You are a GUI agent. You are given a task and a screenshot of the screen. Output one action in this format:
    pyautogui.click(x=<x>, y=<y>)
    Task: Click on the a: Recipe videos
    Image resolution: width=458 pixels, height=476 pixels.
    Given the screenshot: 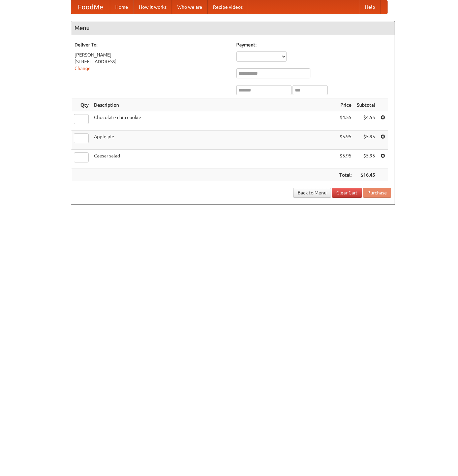 What is the action you would take?
    pyautogui.click(x=228, y=7)
    